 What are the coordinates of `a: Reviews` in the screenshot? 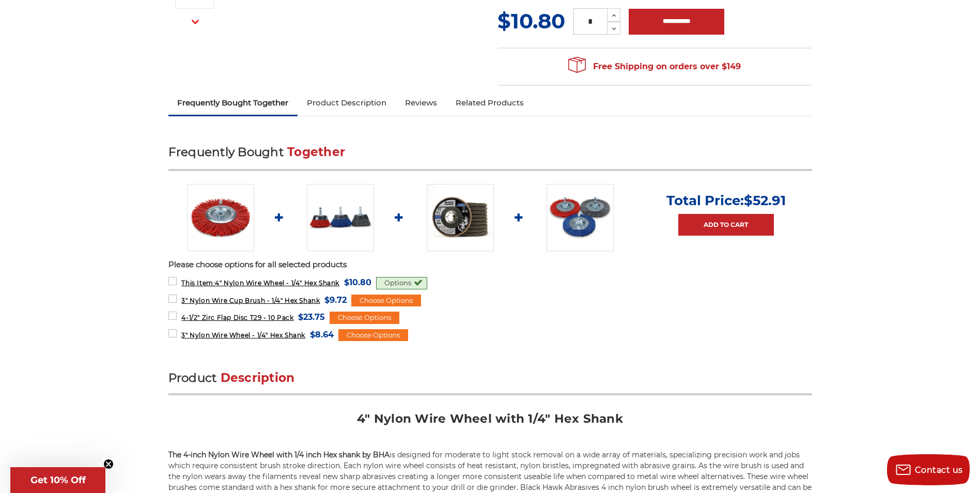 It's located at (421, 103).